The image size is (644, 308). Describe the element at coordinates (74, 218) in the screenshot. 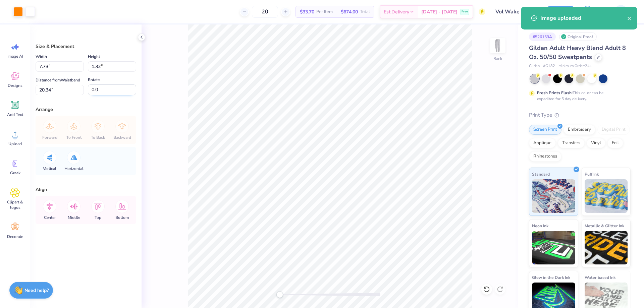

I see `span: Middle` at that location.